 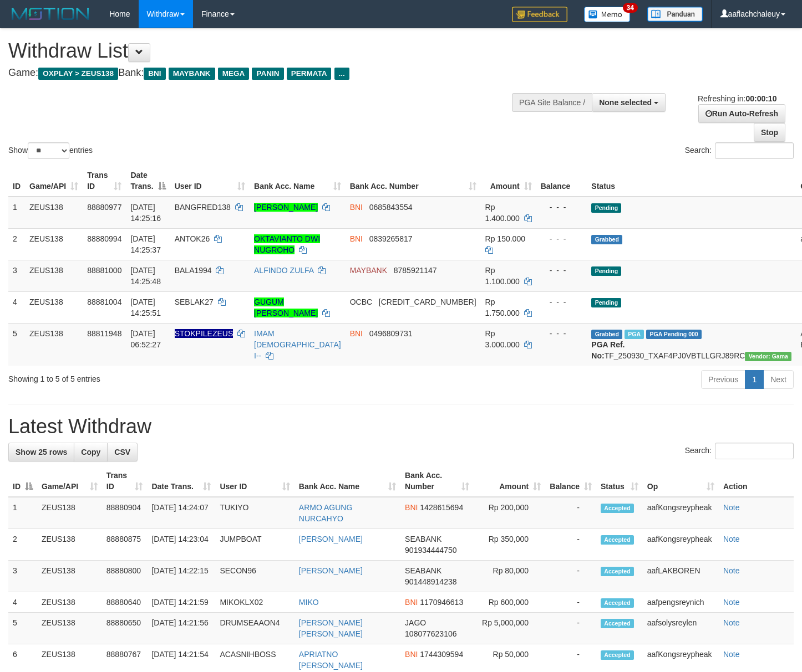 I want to click on td: DRUMSEAAON4, so click(x=254, y=629).